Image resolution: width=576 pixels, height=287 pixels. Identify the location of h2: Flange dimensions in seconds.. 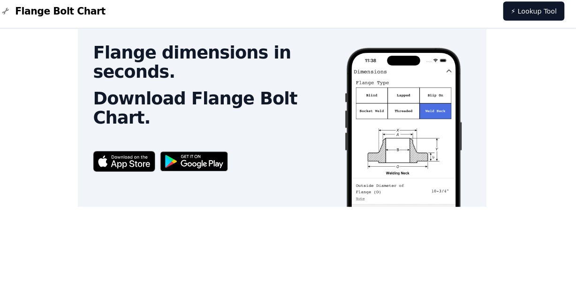
(218, 67).